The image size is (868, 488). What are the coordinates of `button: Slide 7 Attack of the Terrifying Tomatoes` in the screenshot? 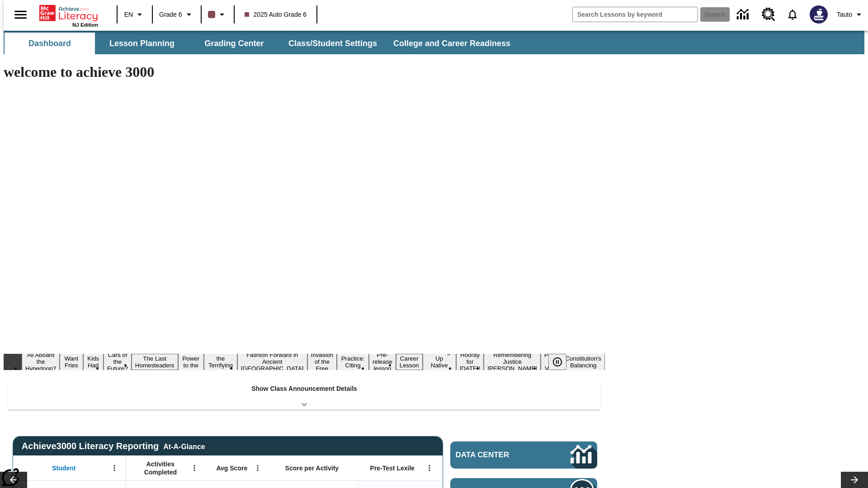 It's located at (220, 362).